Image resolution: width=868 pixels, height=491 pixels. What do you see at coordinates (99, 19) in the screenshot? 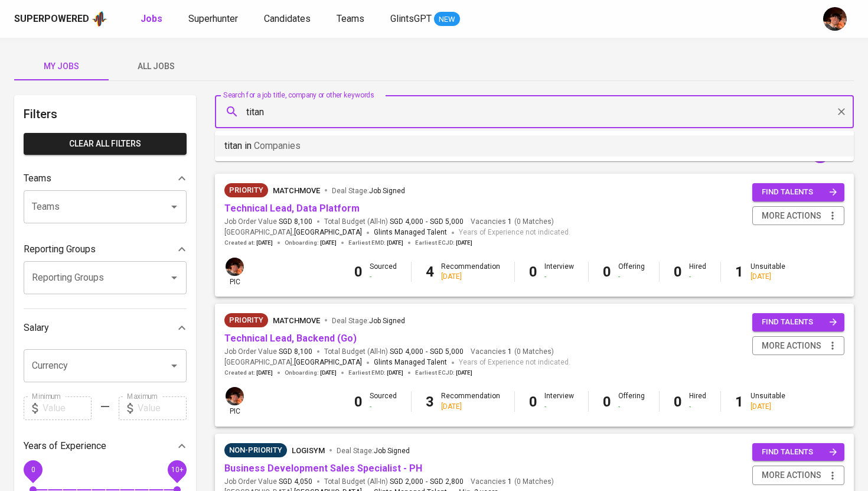
I see `img: app logo` at bounding box center [99, 19].